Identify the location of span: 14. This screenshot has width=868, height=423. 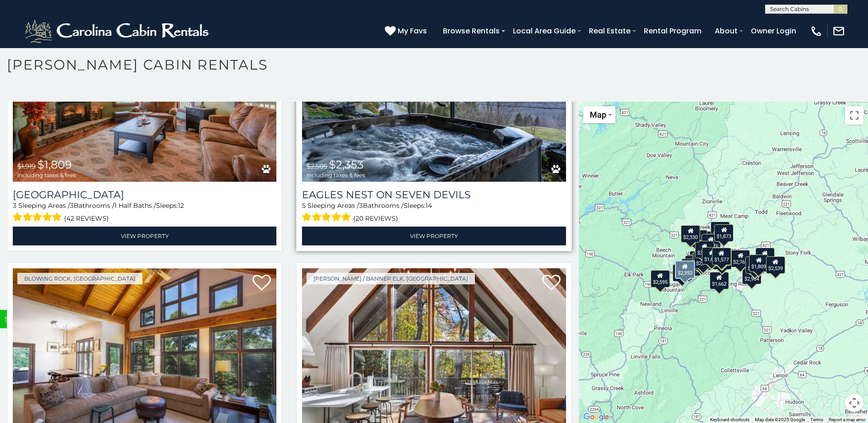
(429, 206).